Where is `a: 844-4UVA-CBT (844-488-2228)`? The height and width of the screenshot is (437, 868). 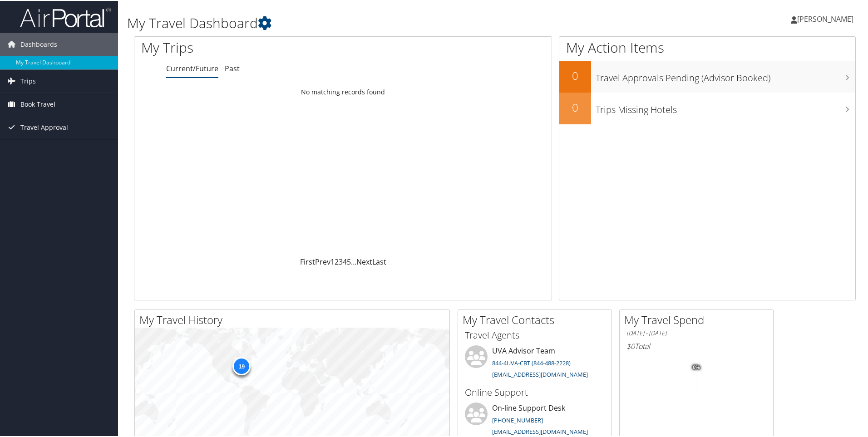 a: 844-4UVA-CBT (844-488-2228) is located at coordinates (531, 362).